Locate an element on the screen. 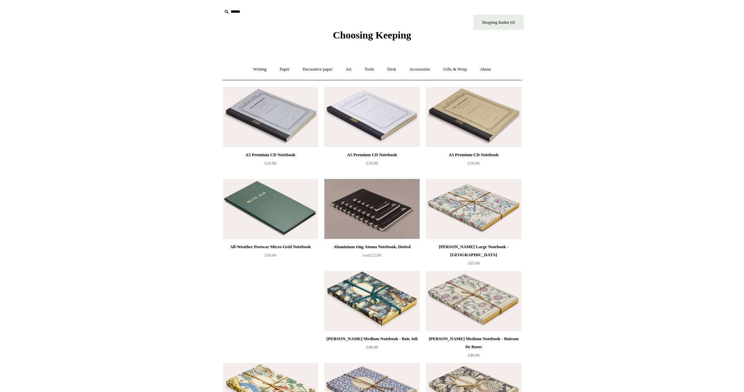 This screenshot has width=744, height=392. a: All-Weather Postwar Micro-Grid Notebook £10.00 is located at coordinates (271, 256).